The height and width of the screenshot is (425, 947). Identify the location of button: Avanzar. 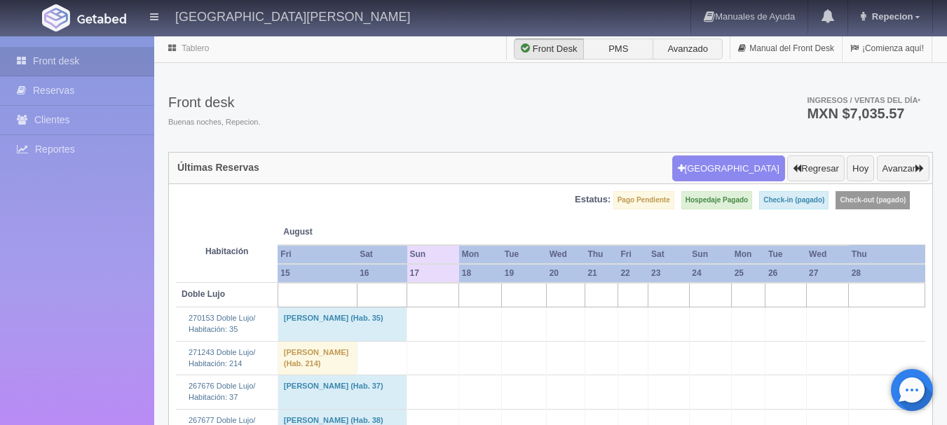
(903, 169).